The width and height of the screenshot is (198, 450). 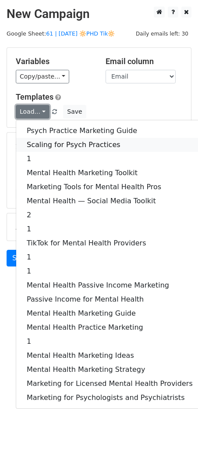 I want to click on h5: Email column, so click(x=144, y=61).